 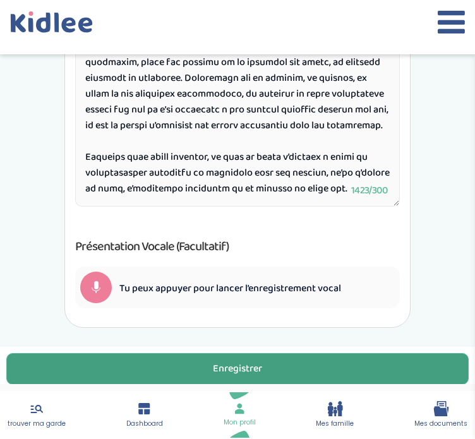 I want to click on a: Dashboard, so click(x=145, y=415).